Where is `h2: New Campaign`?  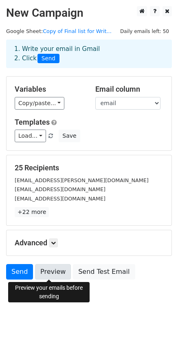
h2: New Campaign is located at coordinates (89, 13).